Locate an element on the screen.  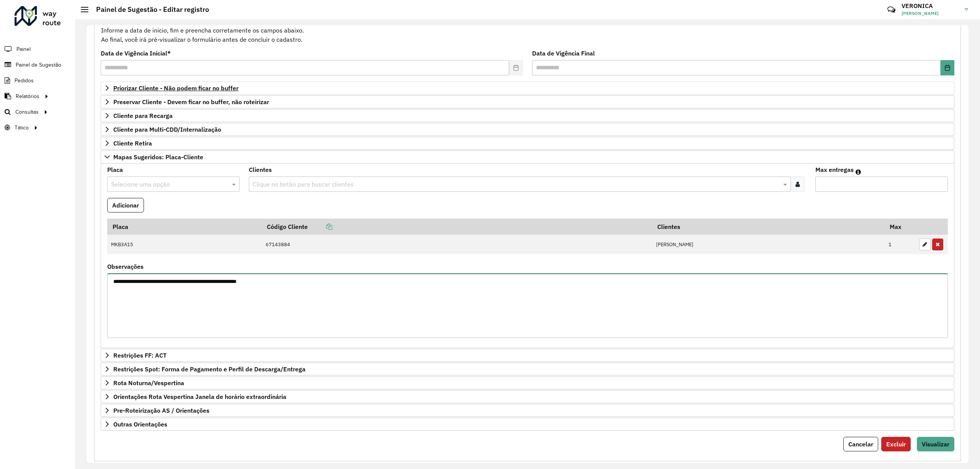
em: Máximo de clientes que serão colocados na mesma rota com os clientes informados is located at coordinates (859, 172).